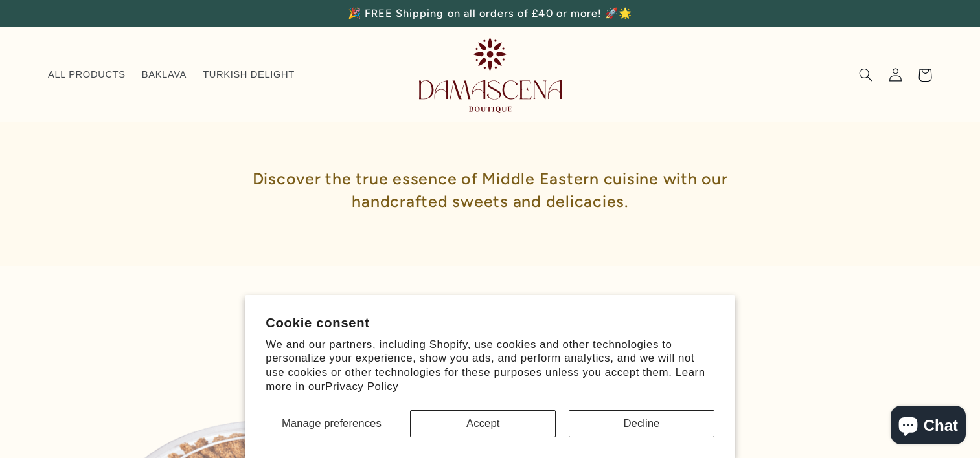 The height and width of the screenshot is (458, 980). Describe the element at coordinates (865, 75) in the screenshot. I see `summary: Search` at that location.